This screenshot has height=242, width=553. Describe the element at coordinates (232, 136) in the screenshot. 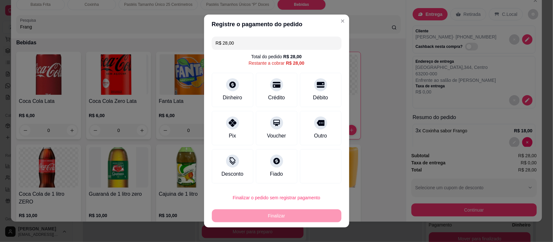

I see `div: Pix` at that location.